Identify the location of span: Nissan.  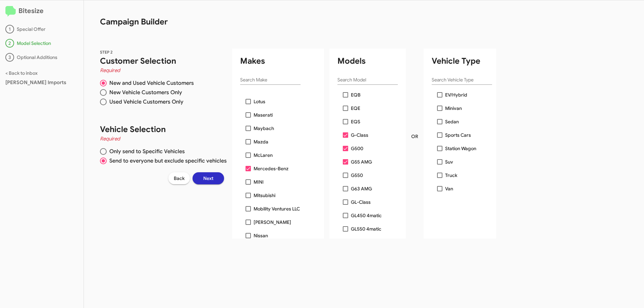
(261, 236).